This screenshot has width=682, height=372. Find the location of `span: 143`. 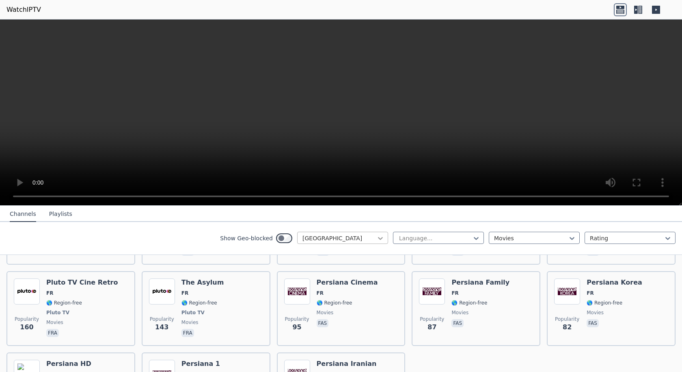

span: 143 is located at coordinates (162, 327).